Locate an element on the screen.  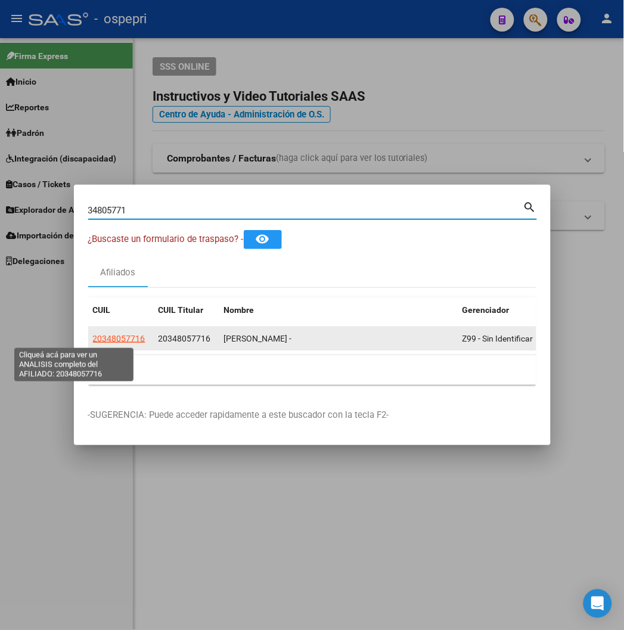
div: Open Intercom Messenger is located at coordinates (598, 604).